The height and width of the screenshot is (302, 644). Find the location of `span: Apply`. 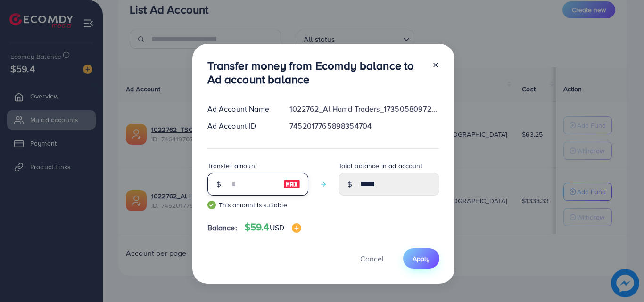

span: Apply is located at coordinates (421, 259).